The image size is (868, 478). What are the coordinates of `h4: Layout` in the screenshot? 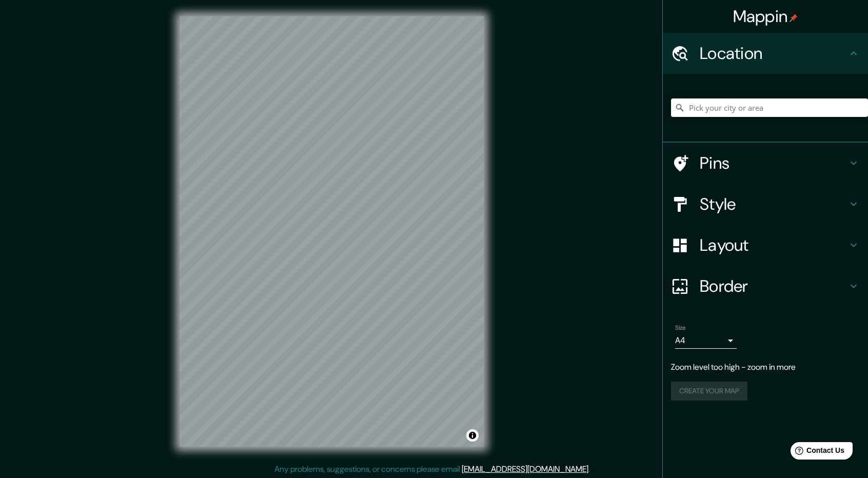 It's located at (773, 245).